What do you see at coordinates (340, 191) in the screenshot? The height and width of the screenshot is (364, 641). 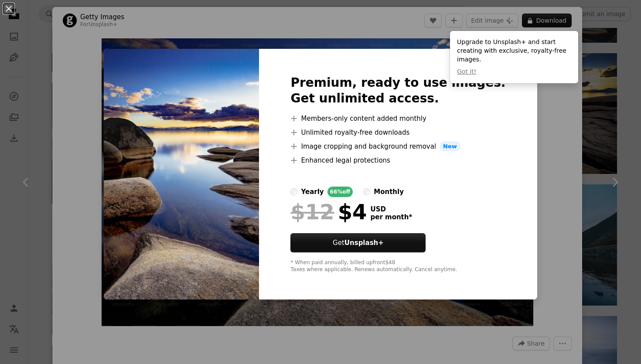 I see `div: 66% off` at bounding box center [340, 191].